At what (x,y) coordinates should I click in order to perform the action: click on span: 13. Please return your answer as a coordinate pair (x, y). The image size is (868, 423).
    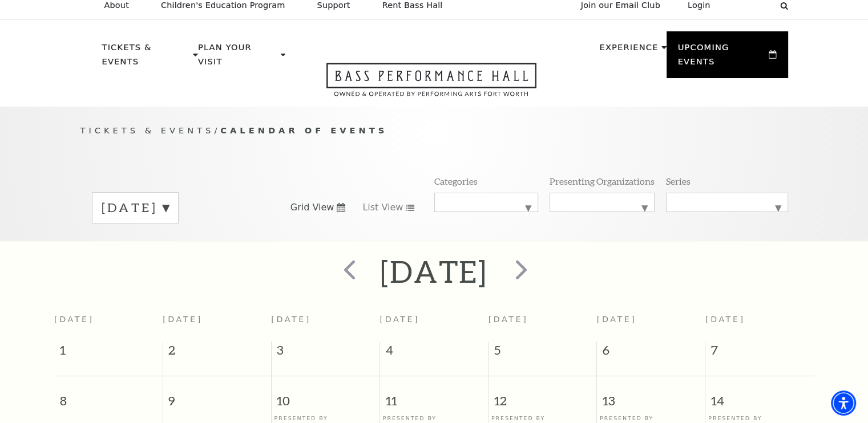
    Looking at the image, I should click on (651, 396).